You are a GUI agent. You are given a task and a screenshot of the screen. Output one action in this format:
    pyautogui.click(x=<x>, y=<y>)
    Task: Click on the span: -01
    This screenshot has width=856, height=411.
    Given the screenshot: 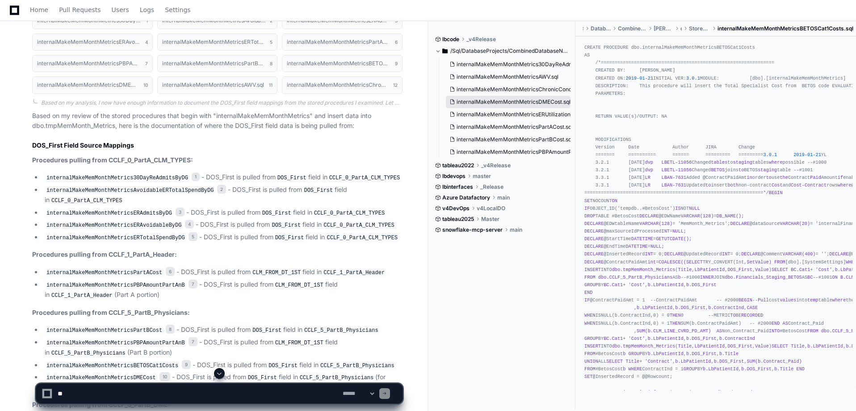 What is the action you would take?
    pyautogui.click(x=641, y=78)
    